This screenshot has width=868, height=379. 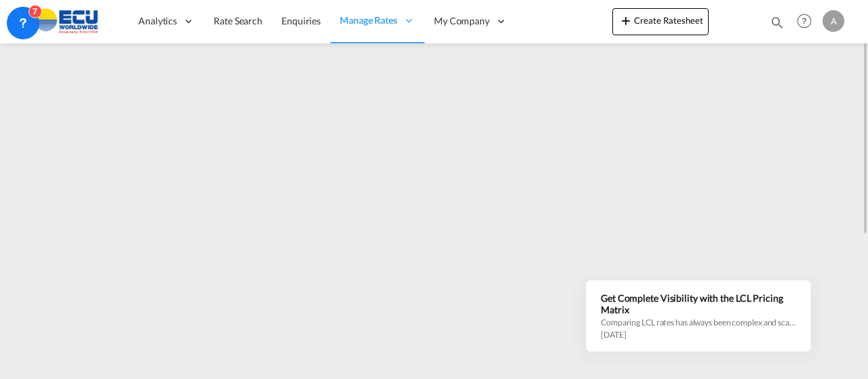 I want to click on img: 6cccb1402a9411edb762cf9624ab9cda.png, so click(x=65, y=21).